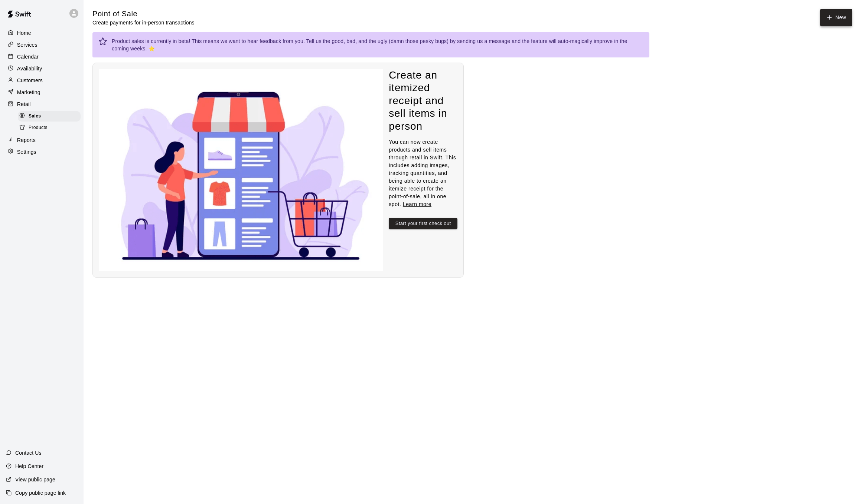 The height and width of the screenshot is (504, 861). I want to click on img: Nothing to see here, so click(240, 170).